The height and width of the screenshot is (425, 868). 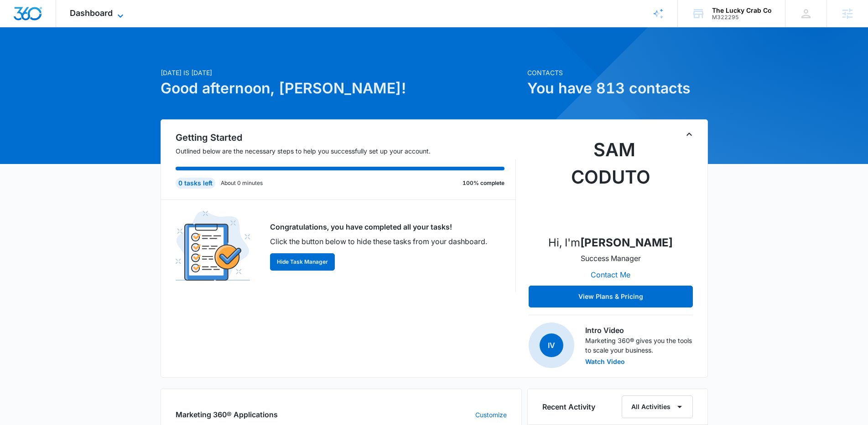 What do you see at coordinates (610, 275) in the screenshot?
I see `button: Contact Me` at bounding box center [610, 275].